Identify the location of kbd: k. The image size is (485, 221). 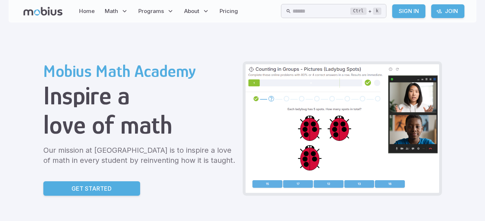
(377, 11).